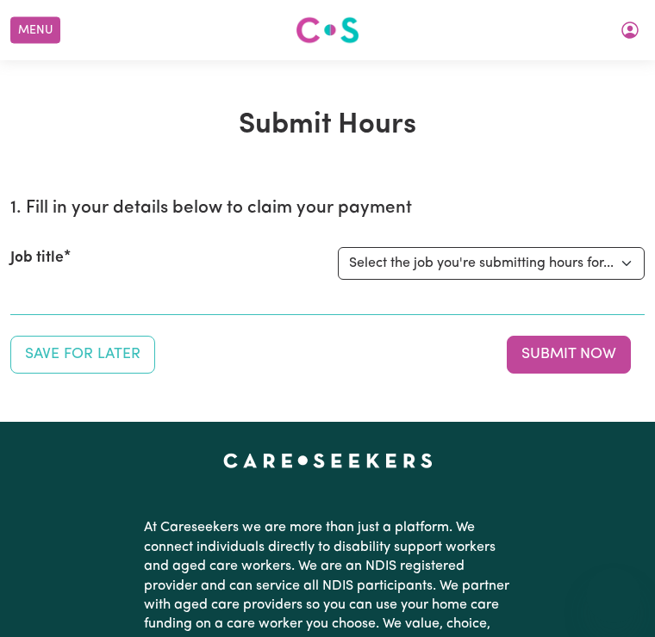 Image resolution: width=655 pixels, height=637 pixels. Describe the element at coordinates (327, 30) in the screenshot. I see `a: Careseekers logo` at that location.